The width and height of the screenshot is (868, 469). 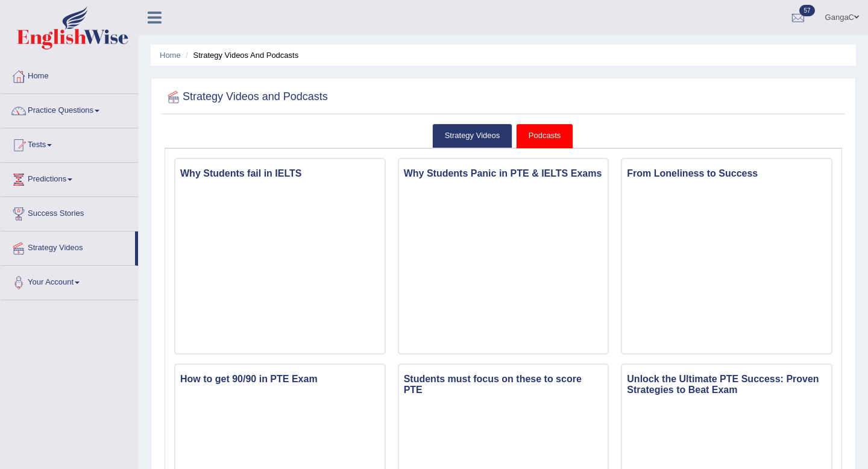 I want to click on a: Podcasts, so click(x=545, y=136).